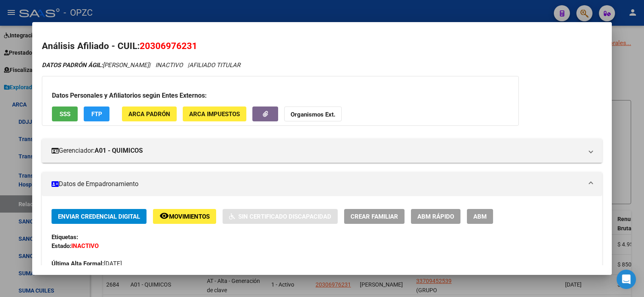 This screenshot has width=644, height=297. Describe the element at coordinates (97, 114) in the screenshot. I see `button: FTP` at that location.